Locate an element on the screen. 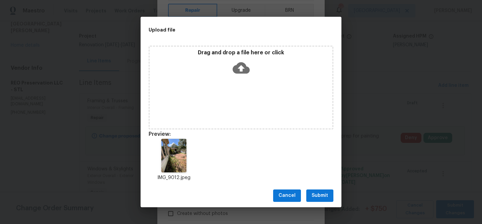 The height and width of the screenshot is (224, 482). img: 2Q== is located at coordinates (174, 155).